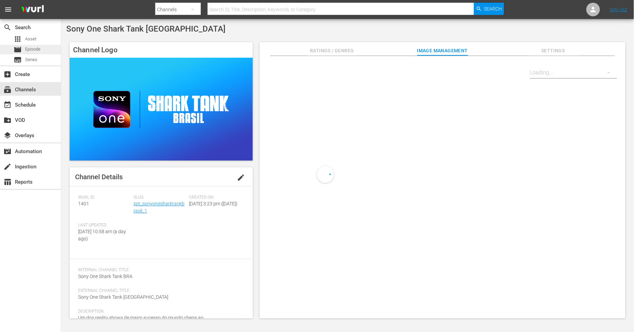 The width and height of the screenshot is (634, 332). I want to click on a: Sign Out, so click(619, 10).